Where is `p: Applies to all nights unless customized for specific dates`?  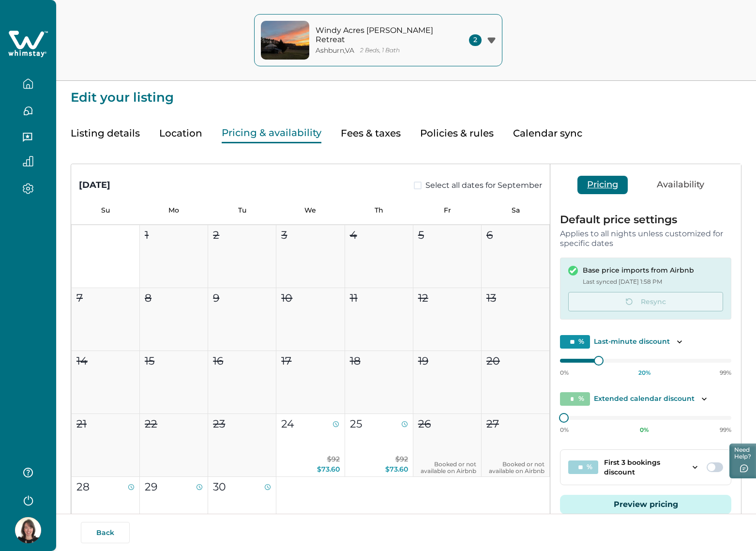 p: Applies to all nights unless customized for specific dates is located at coordinates (645, 238).